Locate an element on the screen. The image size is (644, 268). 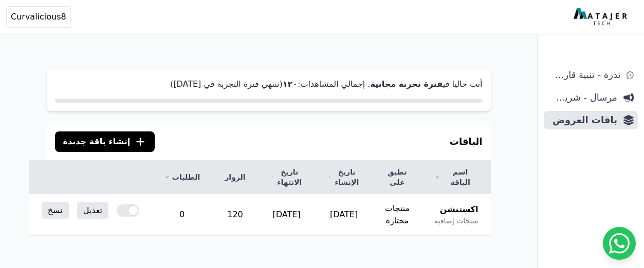
td: منتجات مختارة is located at coordinates (397, 215).